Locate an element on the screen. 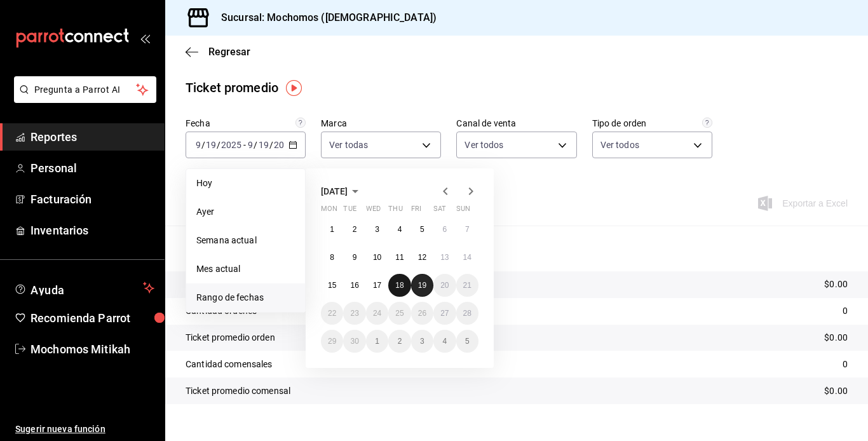 The width and height of the screenshot is (868, 441). span: Ayer is located at coordinates (245, 211).